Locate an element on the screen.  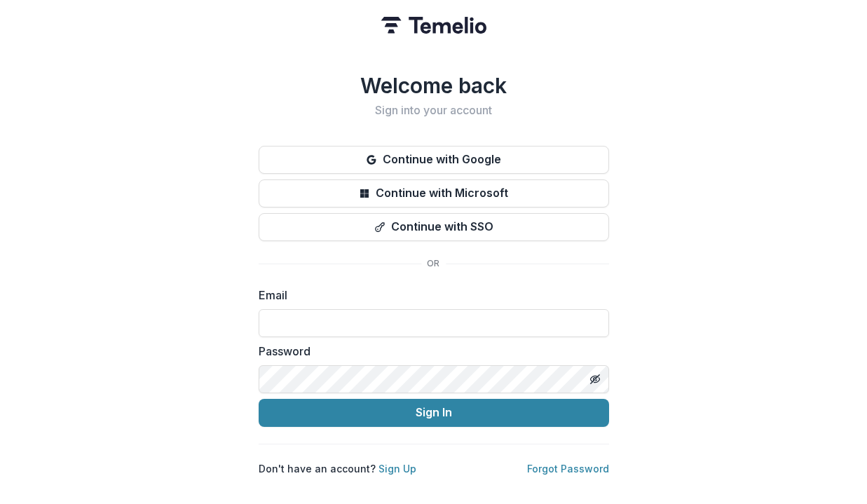
img: Temelio is located at coordinates (434, 25).